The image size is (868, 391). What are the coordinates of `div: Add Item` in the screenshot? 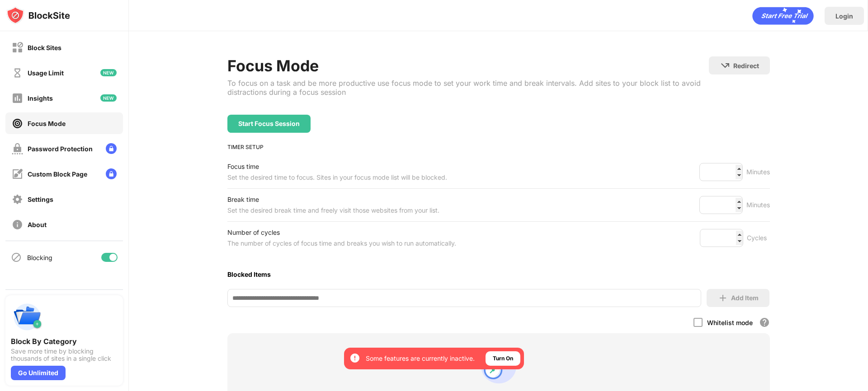 It's located at (744, 298).